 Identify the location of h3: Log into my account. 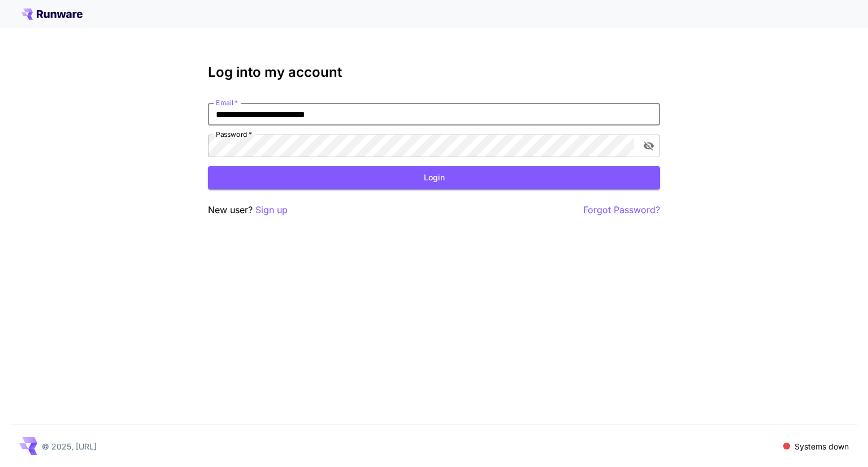
(434, 73).